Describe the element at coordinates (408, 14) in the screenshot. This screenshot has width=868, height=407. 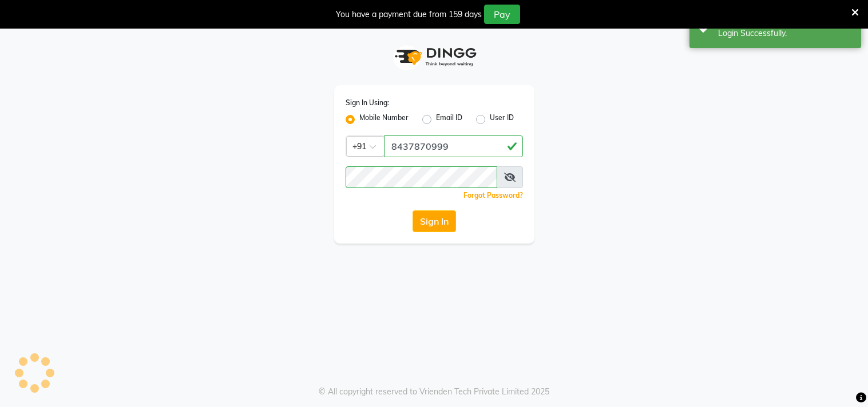
I see `div: You have a payment due from 159 days` at that location.